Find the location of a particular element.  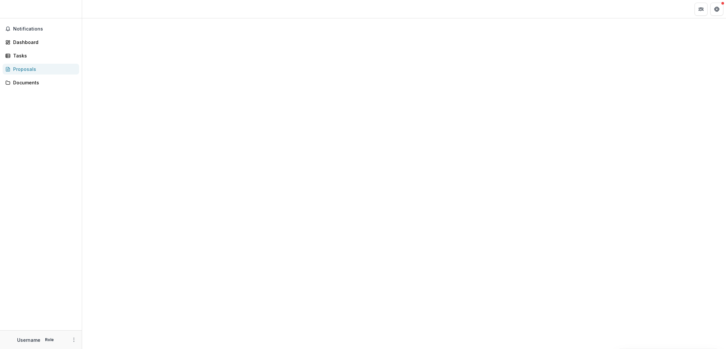

a: Dashboard is located at coordinates (41, 42).